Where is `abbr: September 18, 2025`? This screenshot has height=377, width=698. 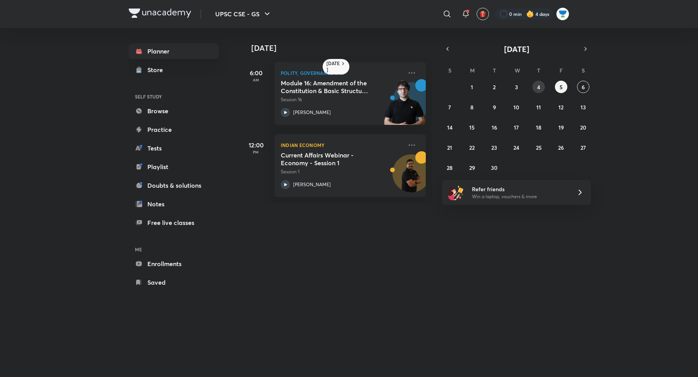
abbr: September 18, 2025 is located at coordinates (539, 127).